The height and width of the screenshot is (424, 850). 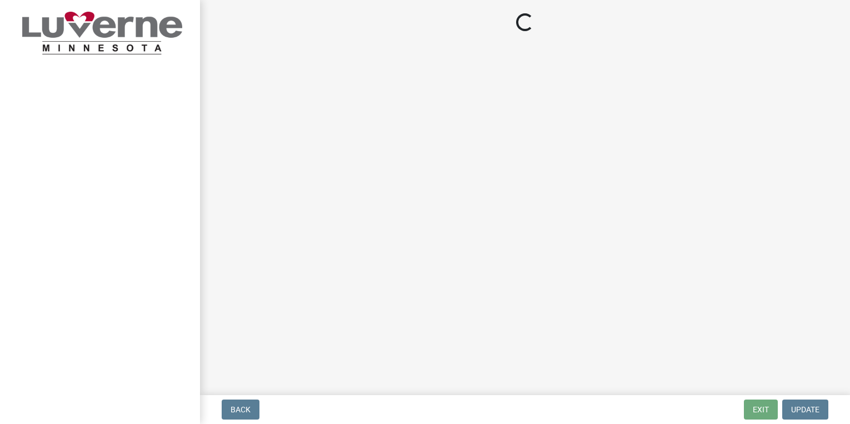 What do you see at coordinates (760, 409) in the screenshot?
I see `button: Exit` at bounding box center [760, 409].